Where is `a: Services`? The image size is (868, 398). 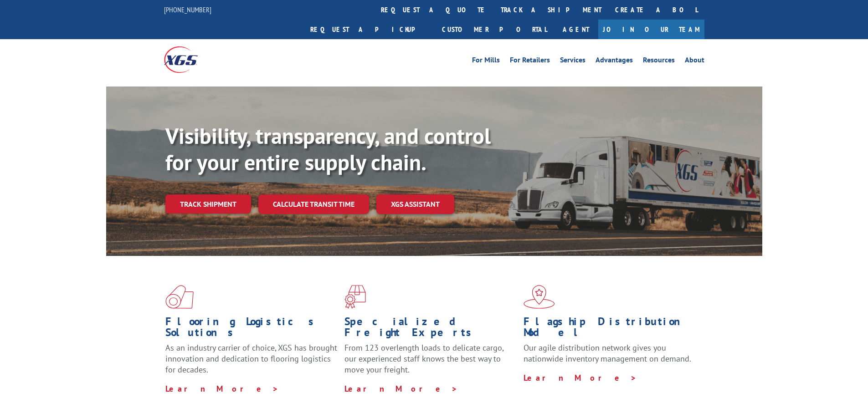
a: Services is located at coordinates (573, 61).